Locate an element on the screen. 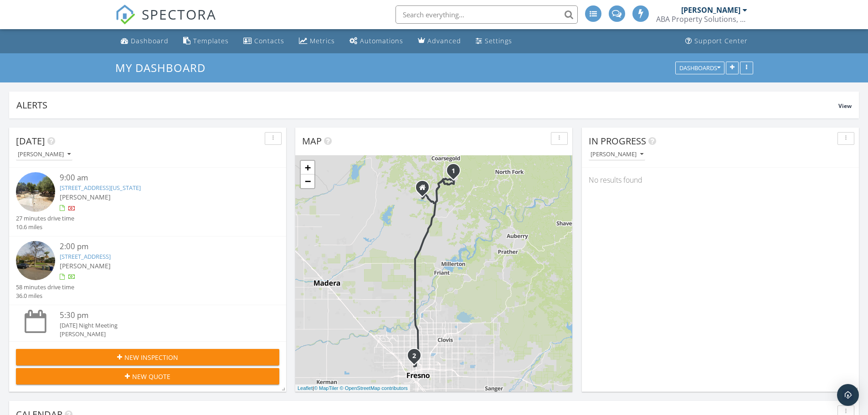  a: Settings is located at coordinates (494, 41).